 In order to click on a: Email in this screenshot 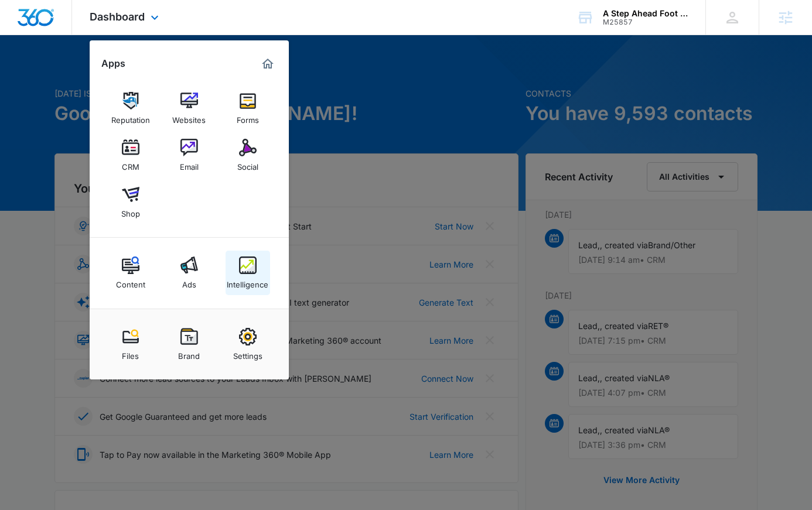, I will do `click(189, 155)`.